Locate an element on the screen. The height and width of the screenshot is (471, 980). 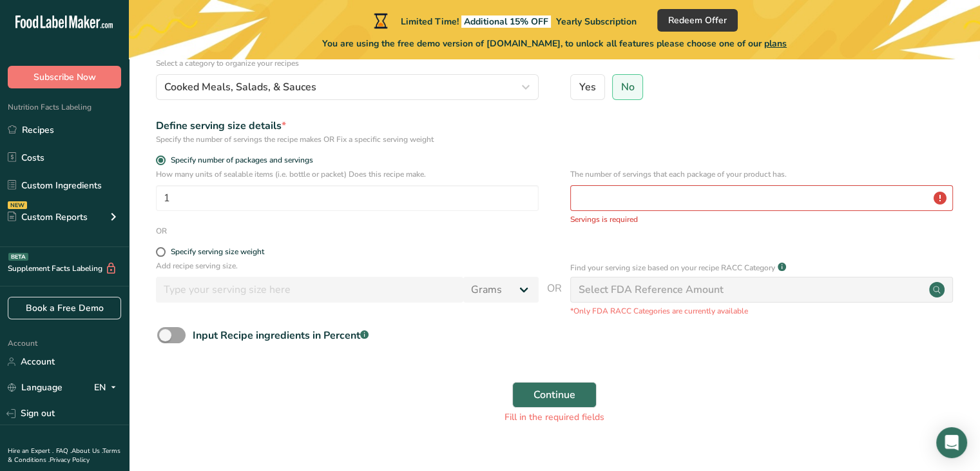
button: Continue is located at coordinates (554, 395).